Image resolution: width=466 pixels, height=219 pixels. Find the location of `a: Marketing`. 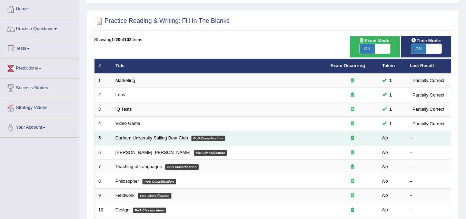

a: Marketing is located at coordinates (125, 80).